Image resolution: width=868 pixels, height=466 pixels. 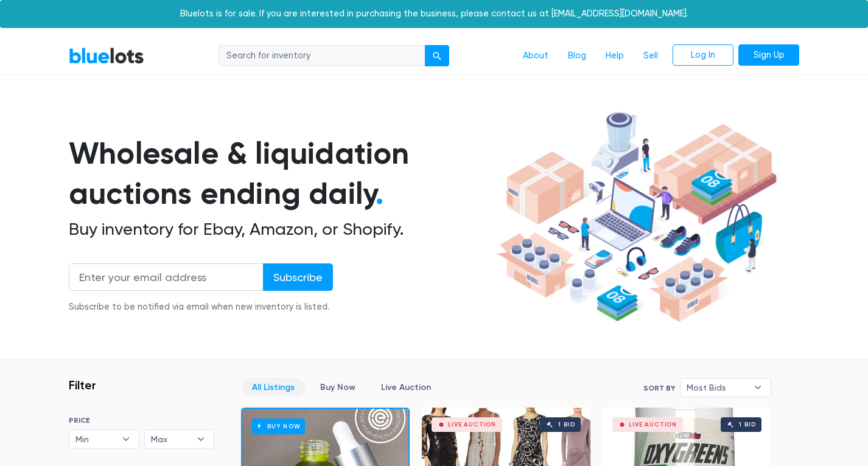 I want to click on a: About, so click(x=536, y=56).